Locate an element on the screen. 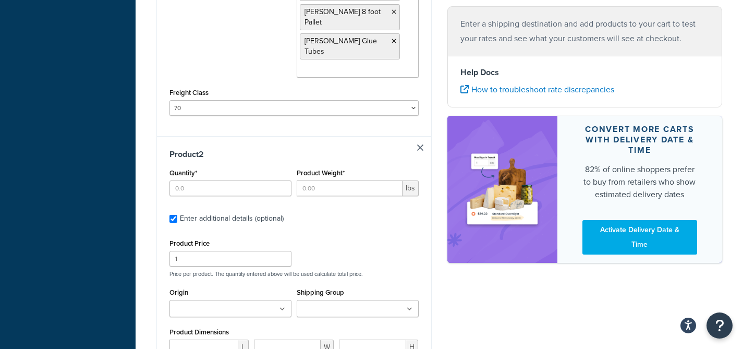 This screenshot has width=743, height=349. div: Convert more carts with delivery date & time is located at coordinates (640, 140).